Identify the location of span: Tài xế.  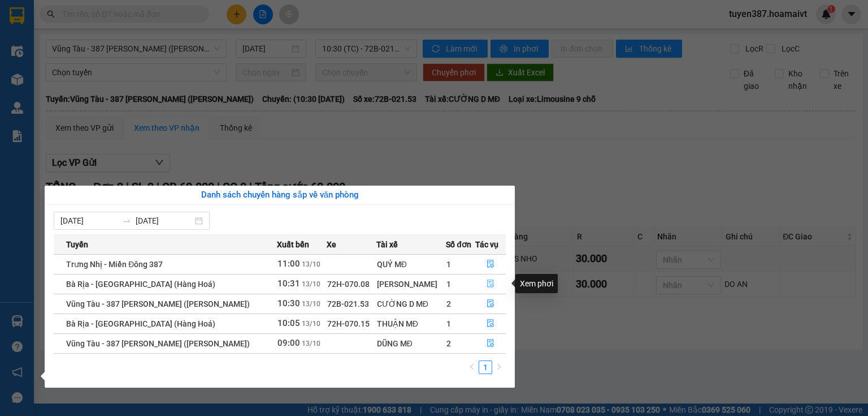
(387, 244).